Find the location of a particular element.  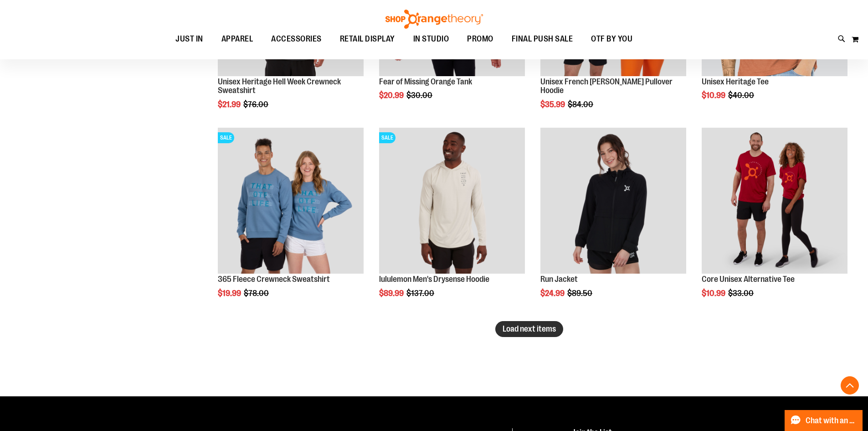

span: $84.00 is located at coordinates (581, 105).